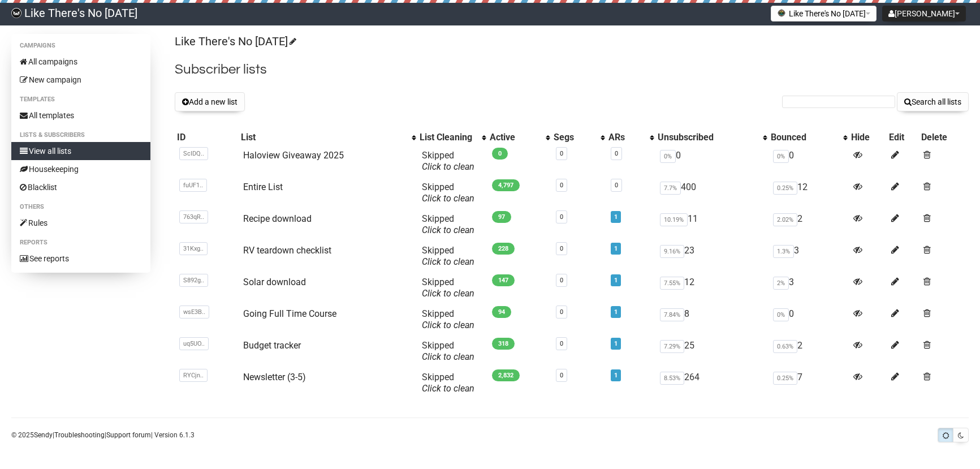  I want to click on span: 7.29%, so click(672, 346).